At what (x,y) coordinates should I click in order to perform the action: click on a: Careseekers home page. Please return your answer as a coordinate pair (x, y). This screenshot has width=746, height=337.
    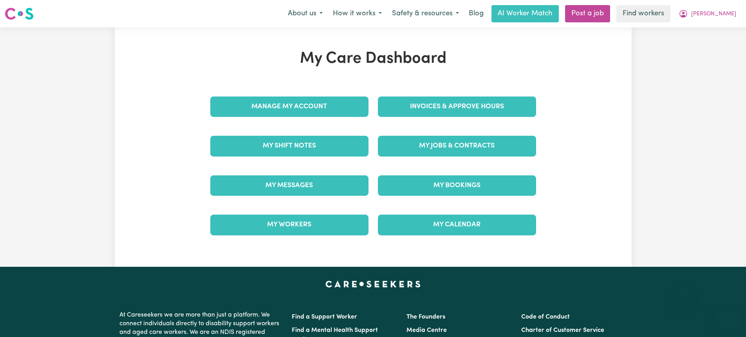
    Looking at the image, I should click on (373, 284).